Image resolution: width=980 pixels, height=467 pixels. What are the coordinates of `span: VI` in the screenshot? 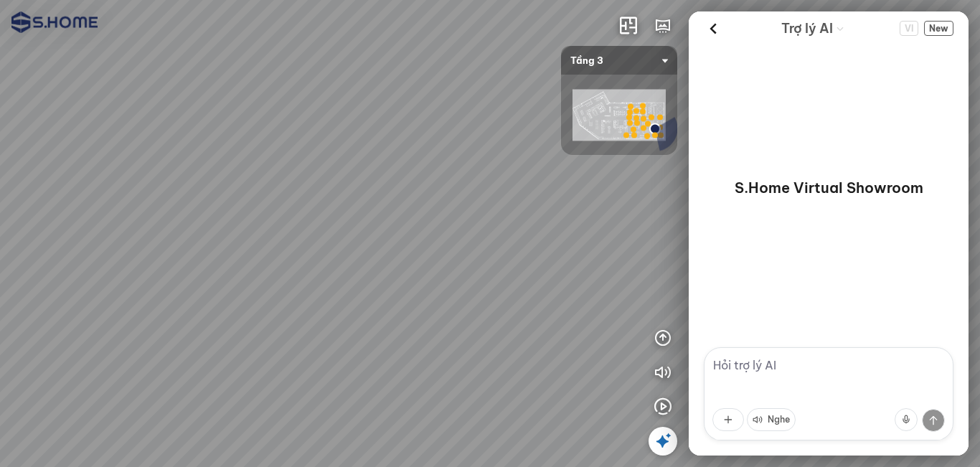 It's located at (908, 28).